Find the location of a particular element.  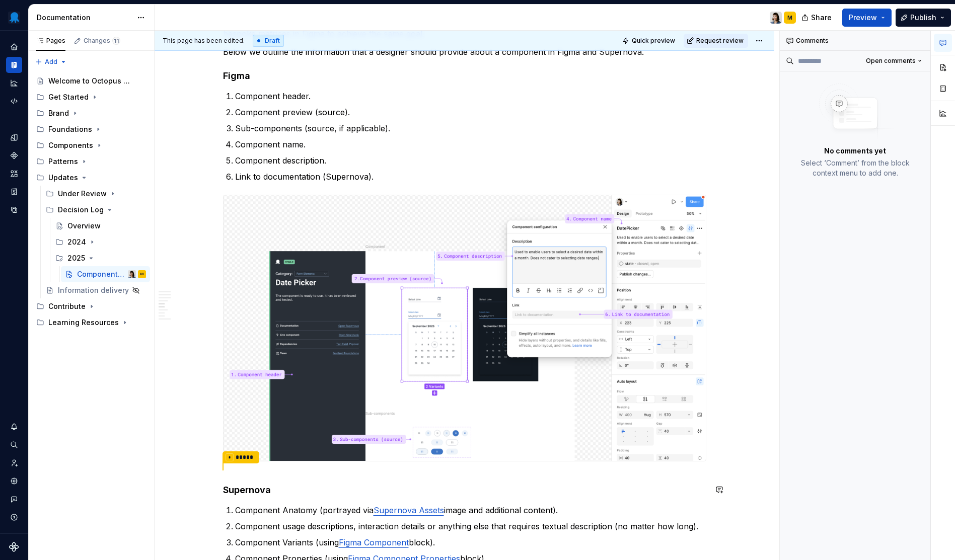

a: Overview is located at coordinates (101, 226).